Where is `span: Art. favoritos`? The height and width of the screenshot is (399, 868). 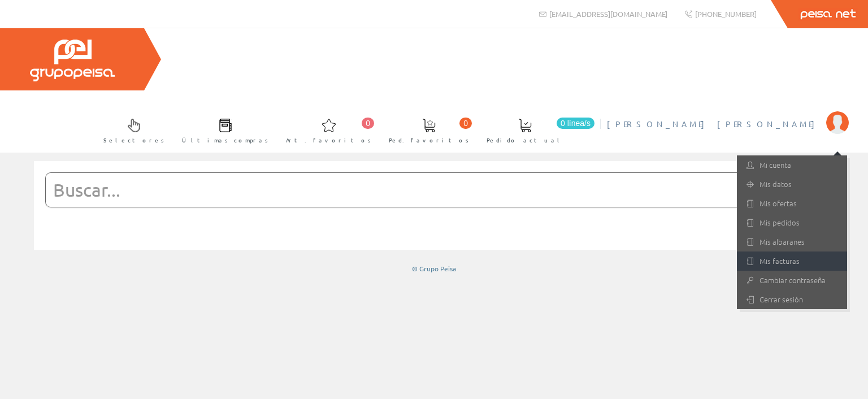 span: Art. favoritos is located at coordinates (328, 140).